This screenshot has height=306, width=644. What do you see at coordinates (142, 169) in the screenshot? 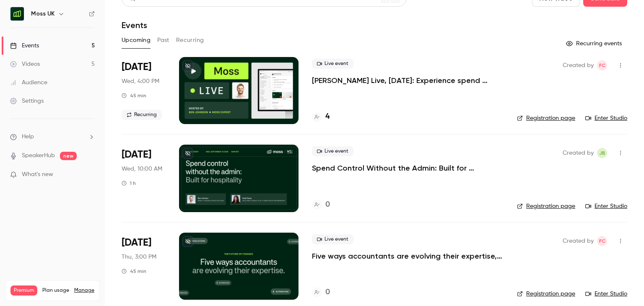
I see `span: Wed, 10:00 AM` at bounding box center [142, 169].